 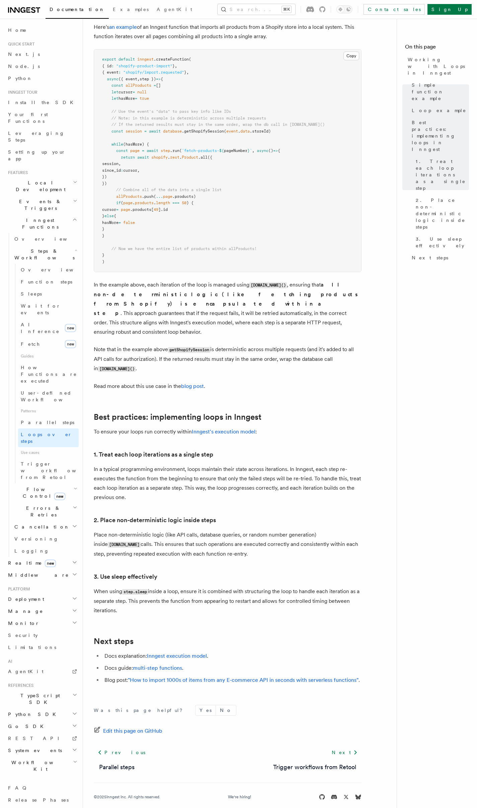 What do you see at coordinates (25, 599) in the screenshot?
I see `span: Deployment` at bounding box center [25, 599].